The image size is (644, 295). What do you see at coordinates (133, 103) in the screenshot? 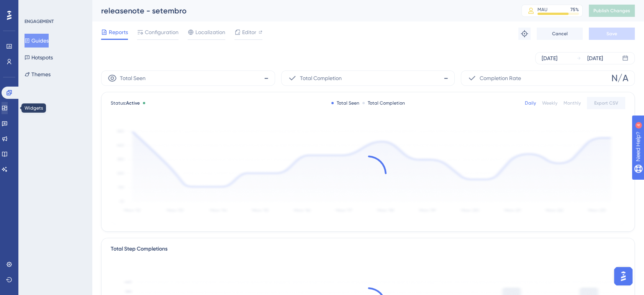
I see `span: Active` at bounding box center [133, 103].